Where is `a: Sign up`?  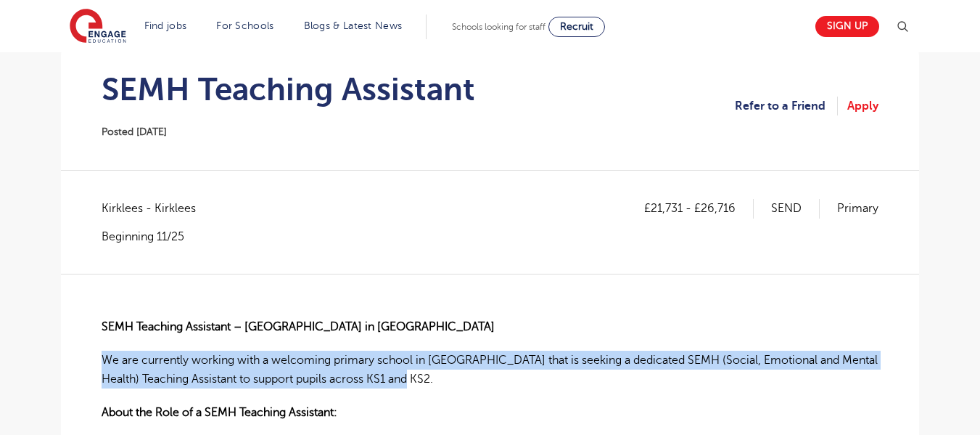
a: Sign up is located at coordinates (847, 26).